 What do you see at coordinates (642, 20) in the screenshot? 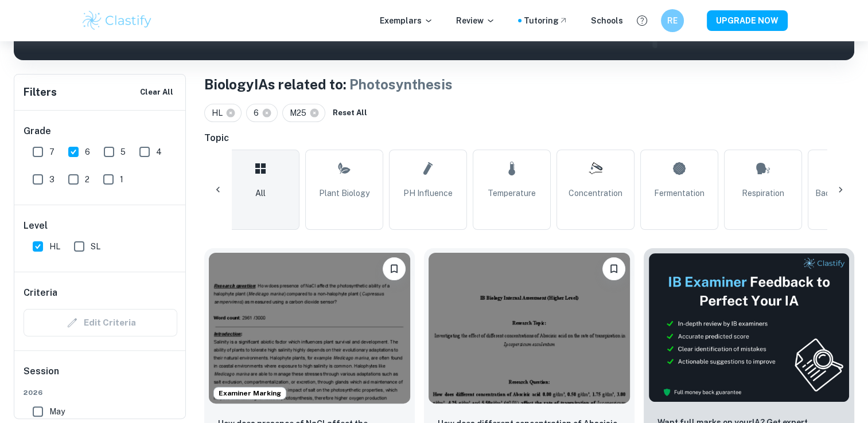
I see `button: Help and Feedback` at bounding box center [642, 20].